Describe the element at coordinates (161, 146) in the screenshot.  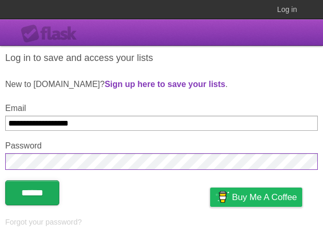
I see `label: Password` at that location.